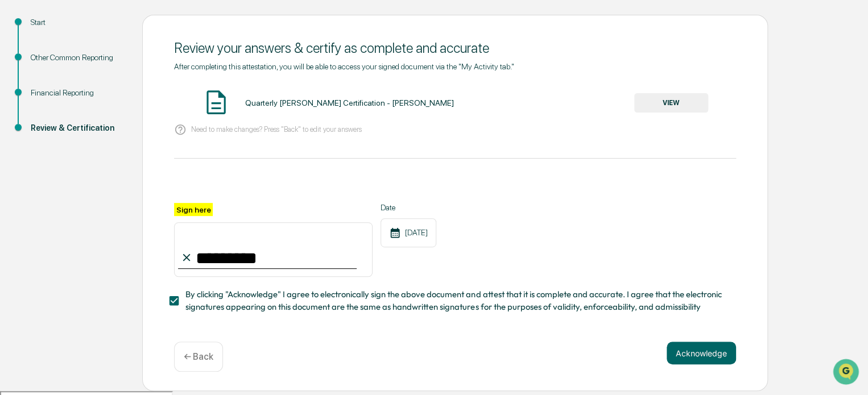  What do you see at coordinates (671, 103) in the screenshot?
I see `button: VIEW` at bounding box center [671, 103].